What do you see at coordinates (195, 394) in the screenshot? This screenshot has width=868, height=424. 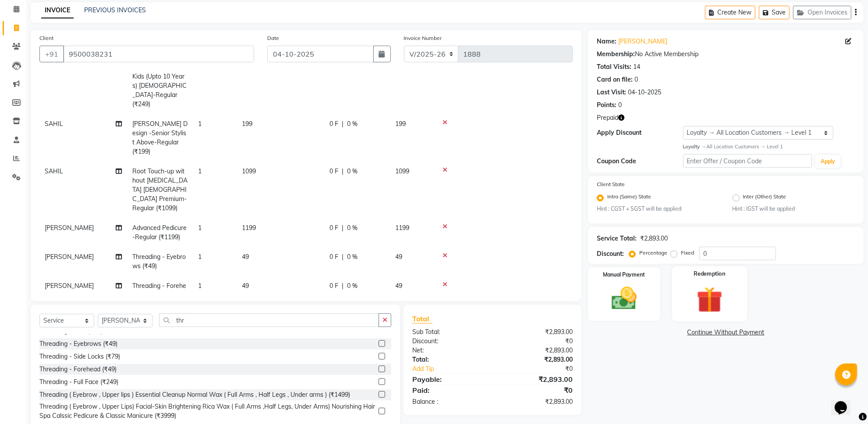 I see `div: Threading ( Eyebrow , Upper lips ) Essential Cleanup Normal Wax ( Full Arms , Half Legs , Under a...` at bounding box center [195, 394].